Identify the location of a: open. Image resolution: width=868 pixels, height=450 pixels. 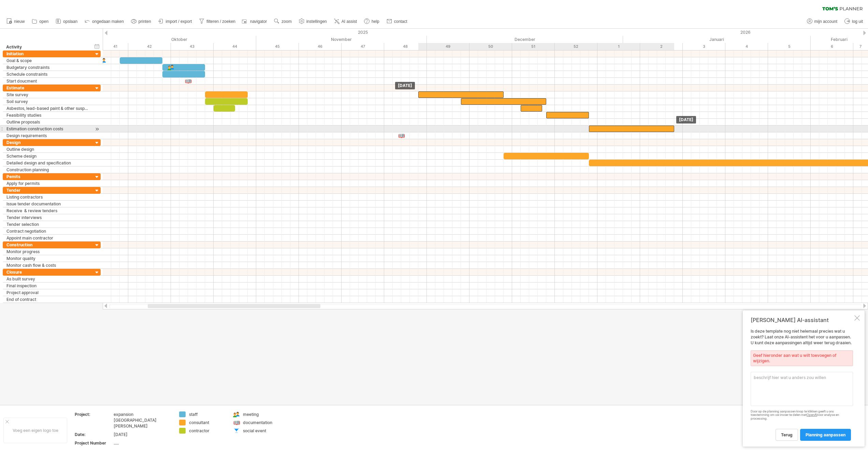
(40, 22).